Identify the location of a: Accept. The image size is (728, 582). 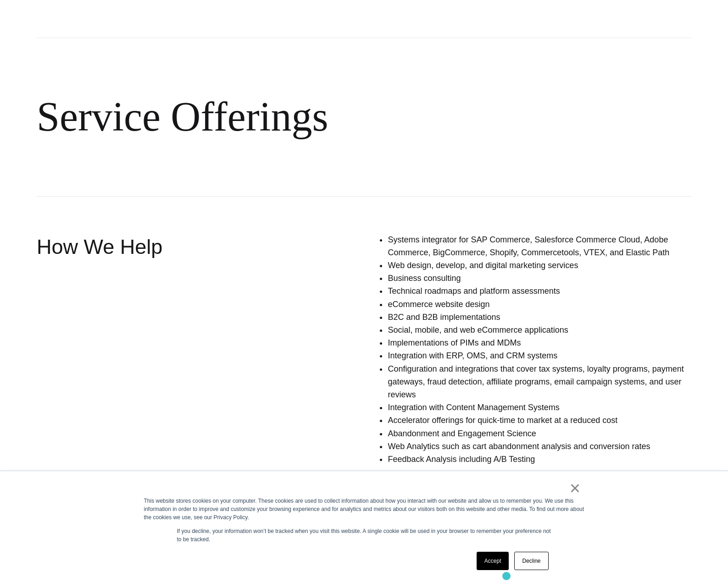
(492, 562).